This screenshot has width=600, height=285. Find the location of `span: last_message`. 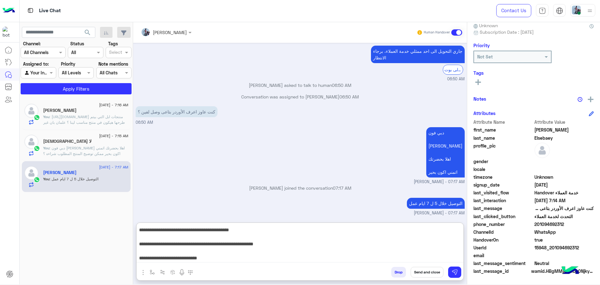

span: last_message is located at coordinates (503, 208).